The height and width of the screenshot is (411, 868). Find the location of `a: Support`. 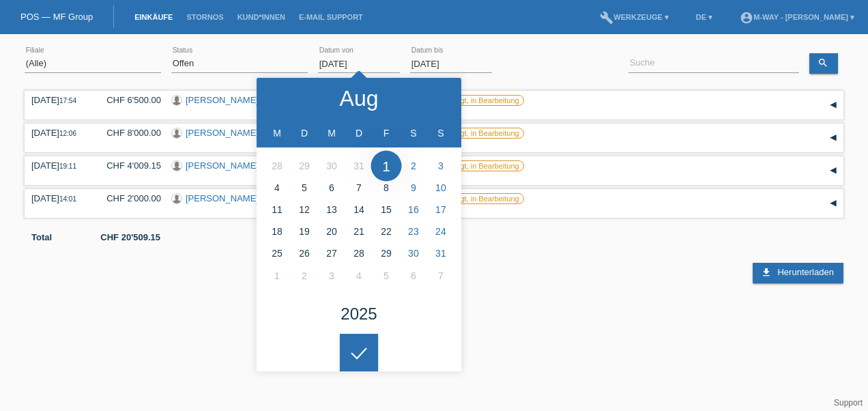

a: Support is located at coordinates (848, 403).